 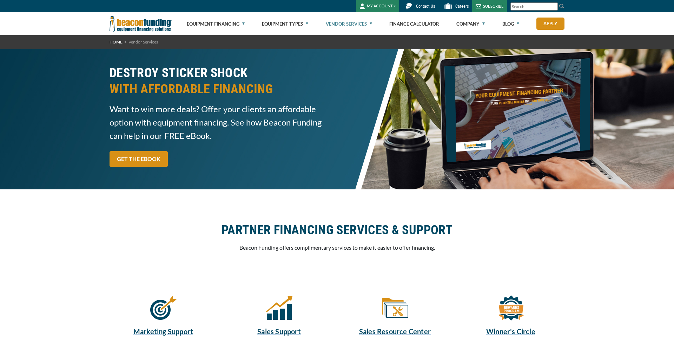 I want to click on h5: Sales Support, so click(x=279, y=332).